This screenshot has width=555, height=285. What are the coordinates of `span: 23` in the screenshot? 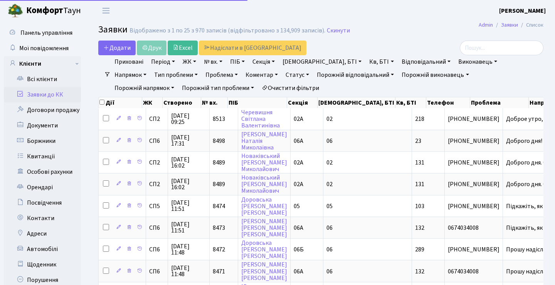 It's located at (418, 141).